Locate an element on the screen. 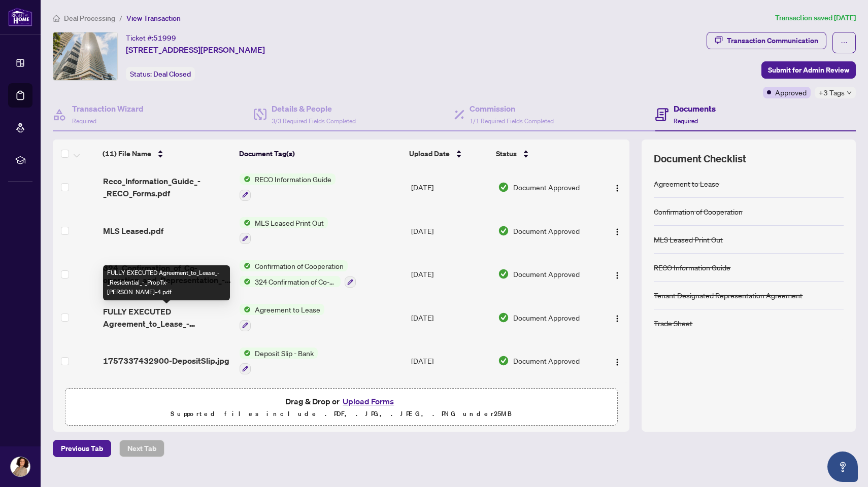  span: Drag & Drop or is located at coordinates (341, 401).